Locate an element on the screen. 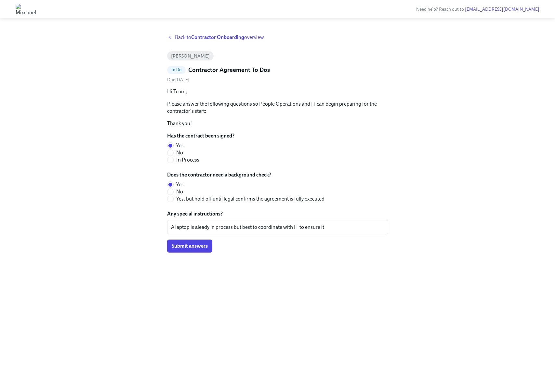 Image resolution: width=555 pixels, height=392 pixels. label: Has the contract been signed? is located at coordinates (201, 136).